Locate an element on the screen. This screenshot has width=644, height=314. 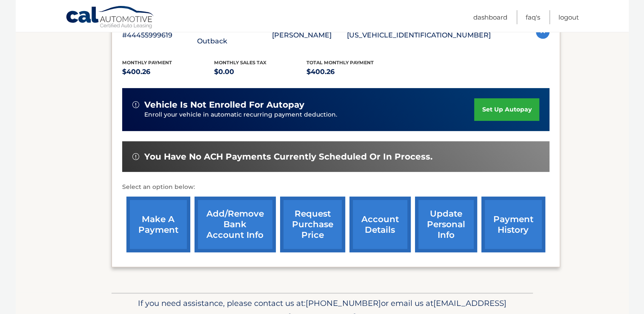
p: Enroll your vehicle in automatic recurring payment deduction. is located at coordinates (310, 115).